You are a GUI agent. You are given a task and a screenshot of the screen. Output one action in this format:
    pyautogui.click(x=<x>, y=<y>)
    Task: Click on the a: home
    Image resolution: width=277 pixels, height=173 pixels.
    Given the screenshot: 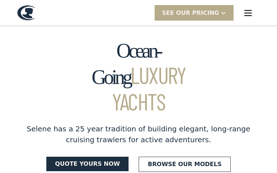 What is the action you would take?
    pyautogui.click(x=26, y=13)
    